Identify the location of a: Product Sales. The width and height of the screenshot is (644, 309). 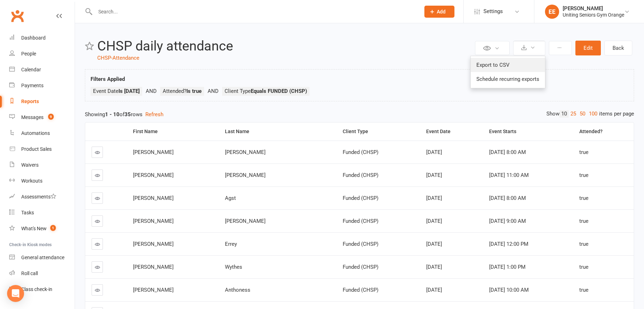
(42, 149).